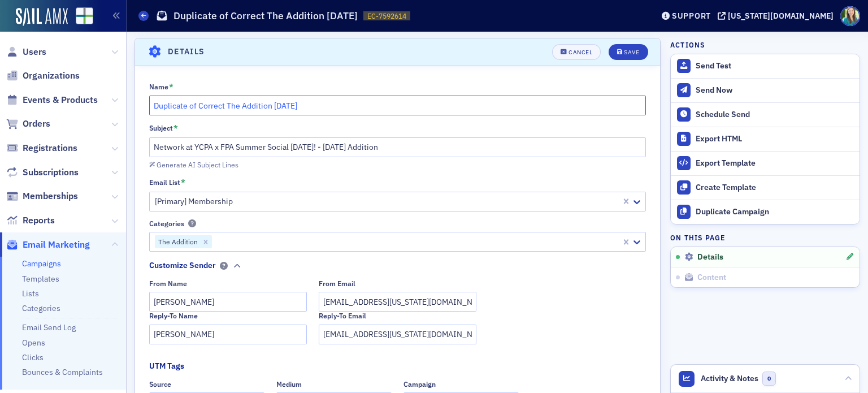 This screenshot has height=393, width=868. What do you see at coordinates (52, 100) in the screenshot?
I see `a: Events & Products` at bounding box center [52, 100].